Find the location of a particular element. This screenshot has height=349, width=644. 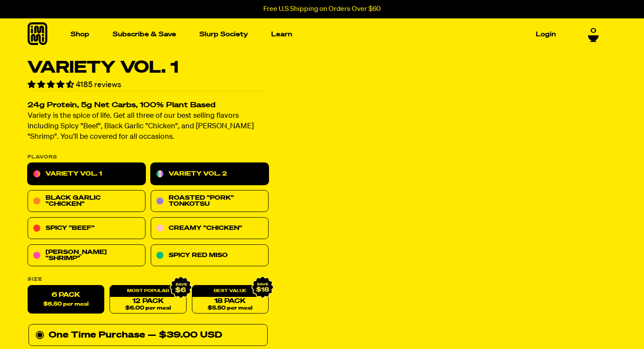

a: Spicy Red Miso is located at coordinates (209, 256).